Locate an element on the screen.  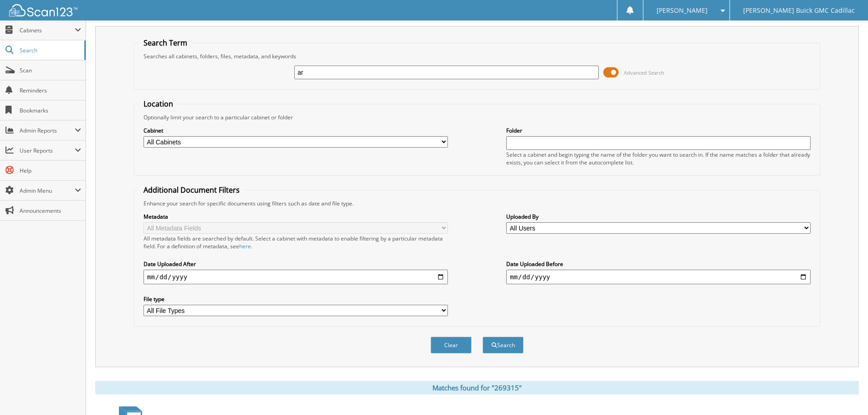
div: Chat Widget is located at coordinates (845, 393).